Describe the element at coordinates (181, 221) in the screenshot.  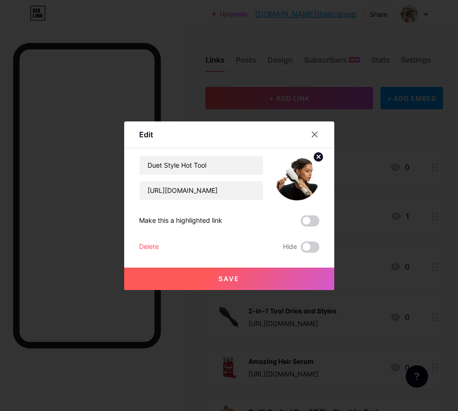
I see `div: Make this a highlighted link` at that location.